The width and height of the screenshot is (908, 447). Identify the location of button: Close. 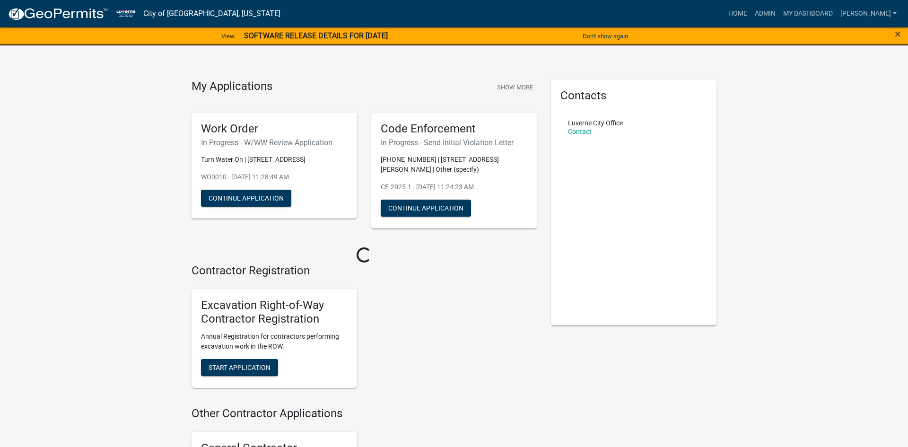
(897, 34).